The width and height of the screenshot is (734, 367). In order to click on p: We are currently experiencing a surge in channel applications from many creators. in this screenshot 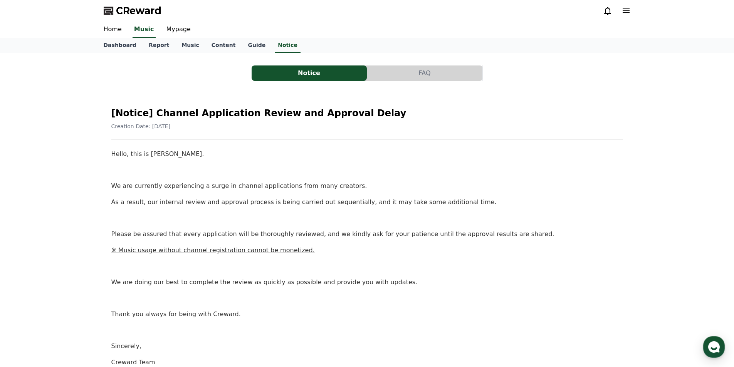, I will do `click(367, 186)`.